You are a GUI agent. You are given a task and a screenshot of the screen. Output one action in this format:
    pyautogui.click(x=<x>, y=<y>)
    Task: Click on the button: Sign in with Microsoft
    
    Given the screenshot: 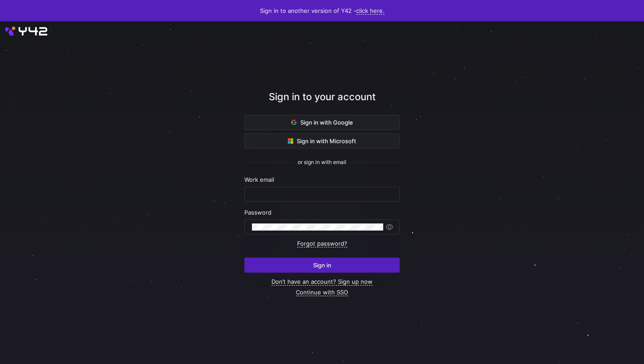 What is the action you would take?
    pyautogui.click(x=322, y=141)
    